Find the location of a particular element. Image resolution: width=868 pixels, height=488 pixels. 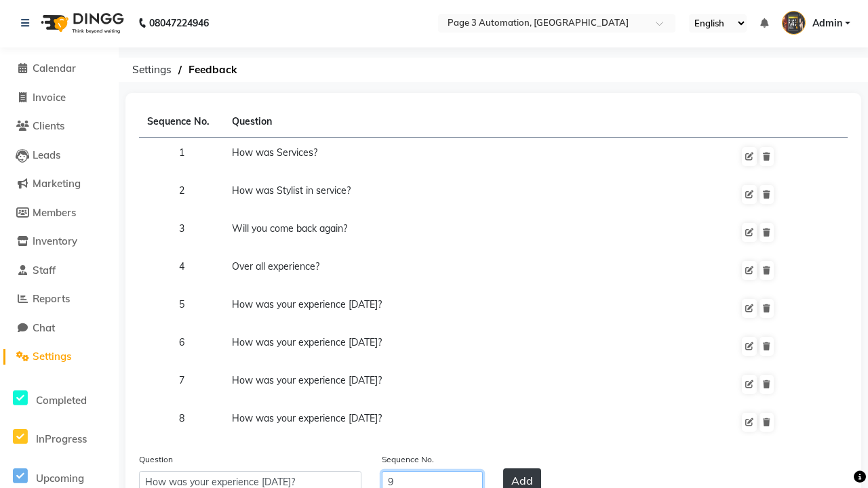

span: Members is located at coordinates (54, 212).